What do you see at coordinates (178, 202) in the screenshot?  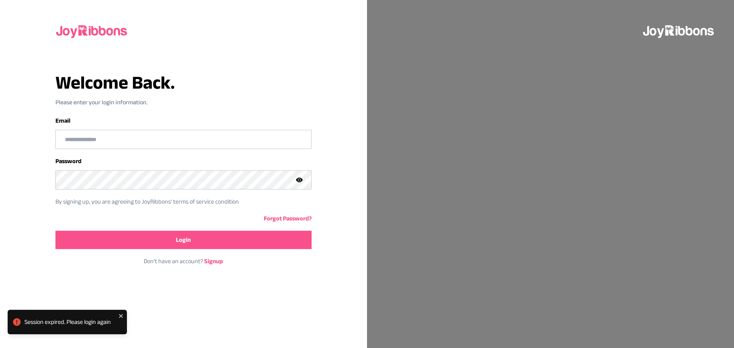 I see `p: By signing up, you are agreeing to JoyRibbons‘ terms of service condition` at bounding box center [178, 202].